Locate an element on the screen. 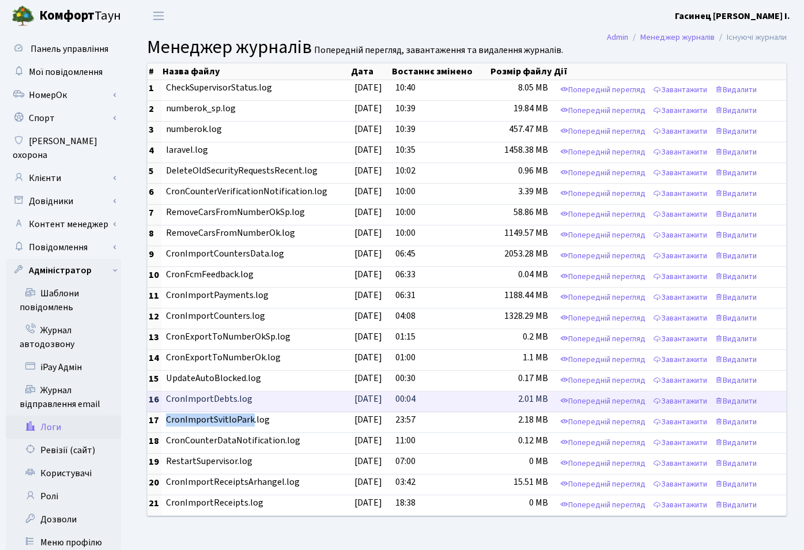 The width and height of the screenshot is (804, 550). th: 13 is located at coordinates (155, 340).